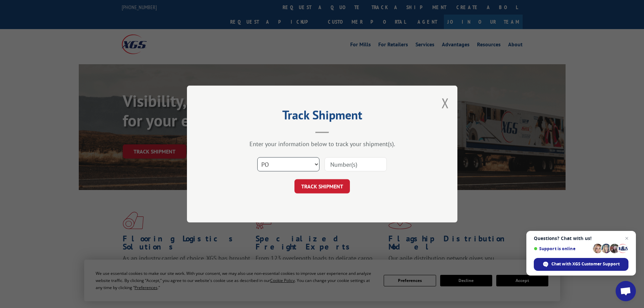  What do you see at coordinates (322, 186) in the screenshot?
I see `button: TRACK SHIPMENT` at bounding box center [322, 186].